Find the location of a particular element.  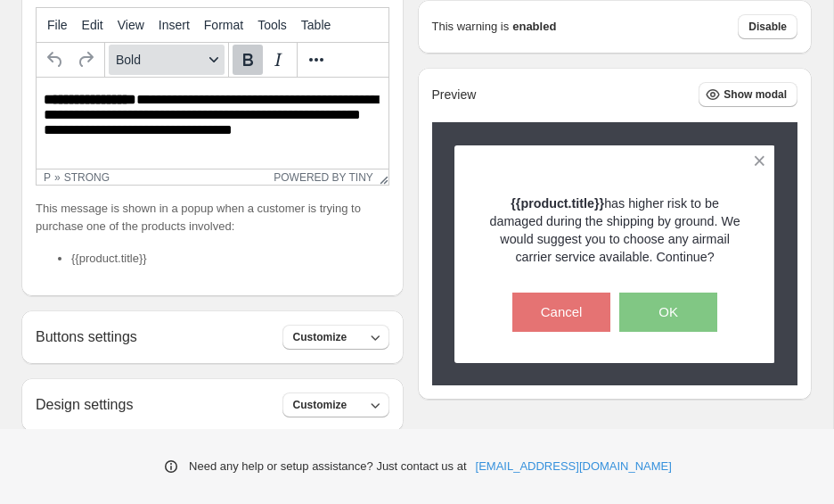

h2: Buttons settings is located at coordinates (86, 336).